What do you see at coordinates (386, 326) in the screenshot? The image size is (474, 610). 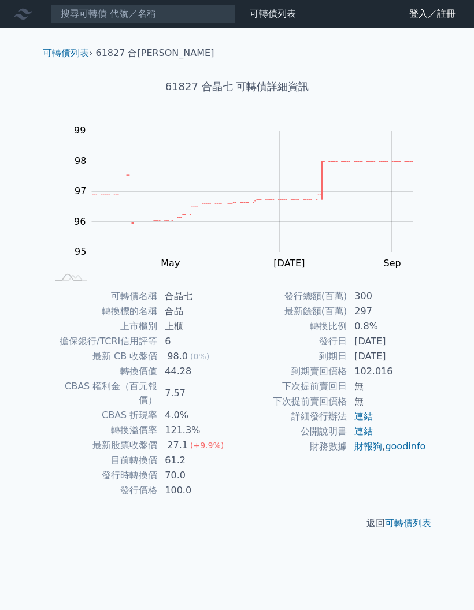 I see `td: 0.8%` at bounding box center [386, 326].